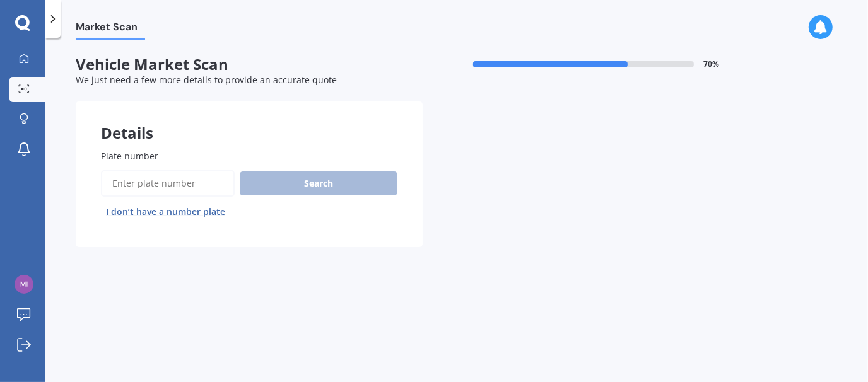 This screenshot has height=382, width=868. What do you see at coordinates (130, 156) in the screenshot?
I see `span: Plate number` at bounding box center [130, 156].